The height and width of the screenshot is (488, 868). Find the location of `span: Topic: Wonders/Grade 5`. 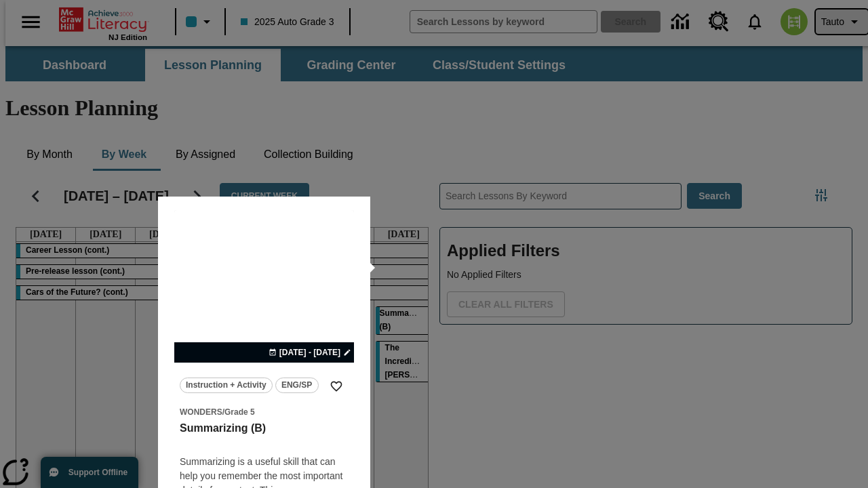

span: Topic: Wonders/Grade 5 is located at coordinates (264, 411).